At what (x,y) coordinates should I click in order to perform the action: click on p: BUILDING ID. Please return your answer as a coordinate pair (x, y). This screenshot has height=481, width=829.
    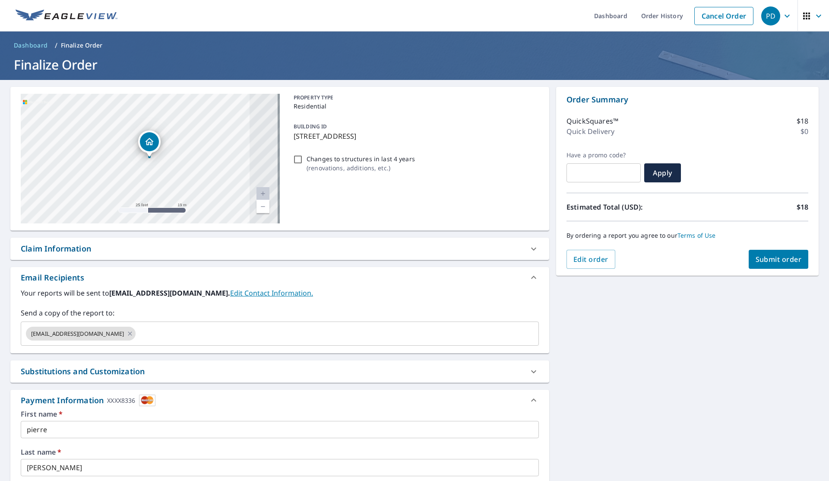
    Looking at the image, I should click on (310, 126).